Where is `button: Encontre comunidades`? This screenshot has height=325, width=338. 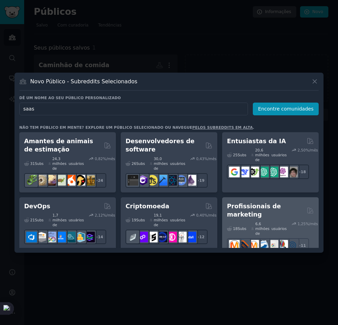 button: Encontre comunidades is located at coordinates (285, 109).